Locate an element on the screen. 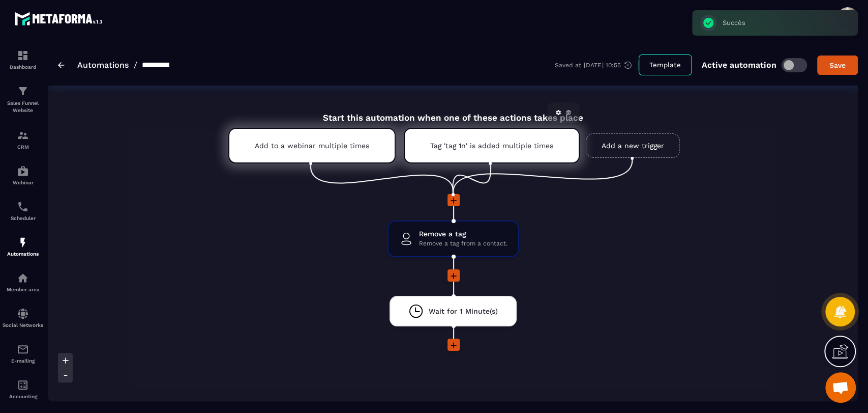  p: Add to a webinar multiple times is located at coordinates (312, 146).